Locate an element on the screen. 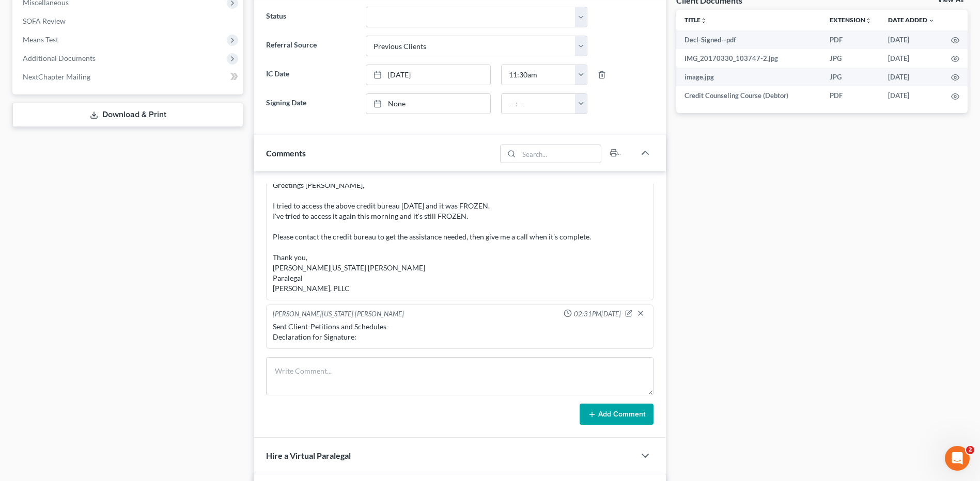 The width and height of the screenshot is (980, 481). span: Comments is located at coordinates (286, 152).